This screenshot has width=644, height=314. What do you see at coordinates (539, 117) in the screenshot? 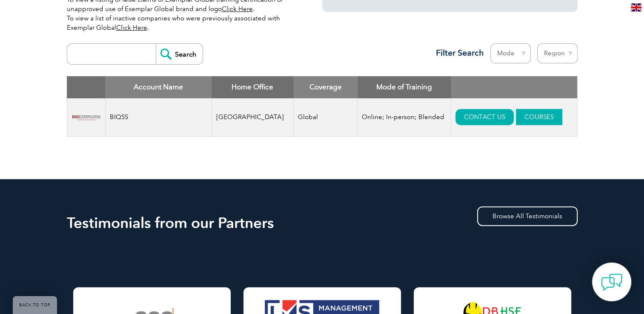
I see `a: COURSES` at bounding box center [539, 117].